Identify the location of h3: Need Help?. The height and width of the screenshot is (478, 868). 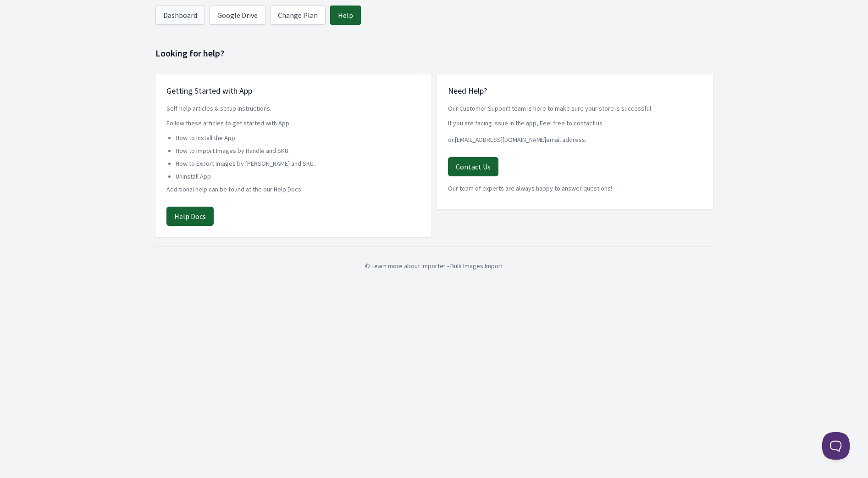
(575, 91).